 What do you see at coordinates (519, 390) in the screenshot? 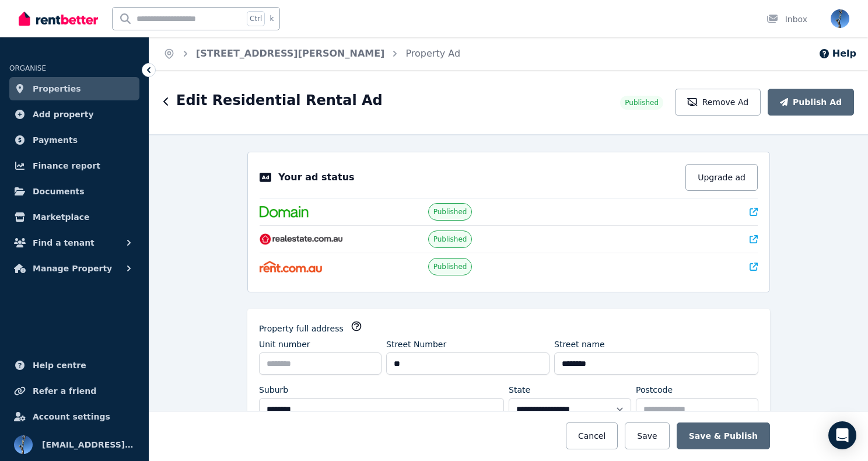
I see `label: State` at bounding box center [519, 390].